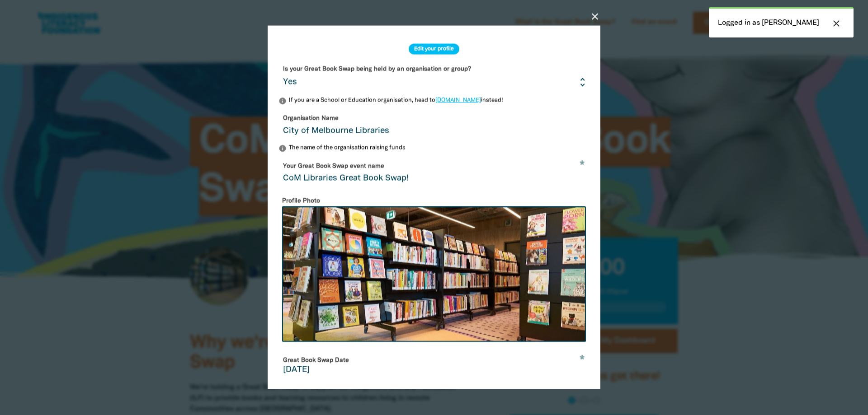  Describe the element at coordinates (582, 361) in the screenshot. I see `i: Required` at that location.